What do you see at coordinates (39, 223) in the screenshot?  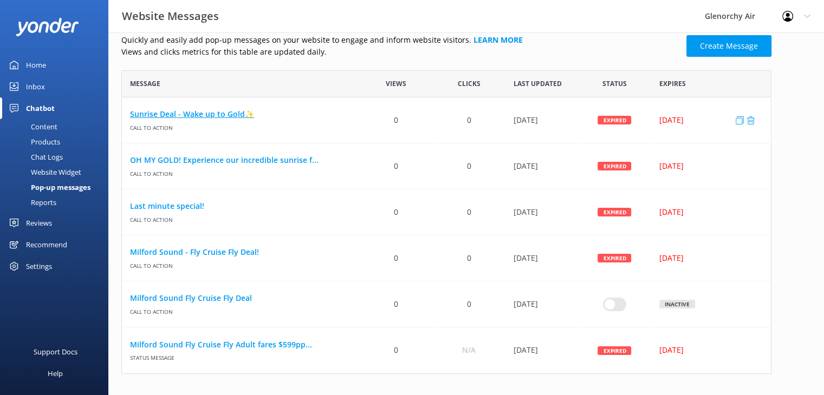 I see `div: Reviews` at bounding box center [39, 223].